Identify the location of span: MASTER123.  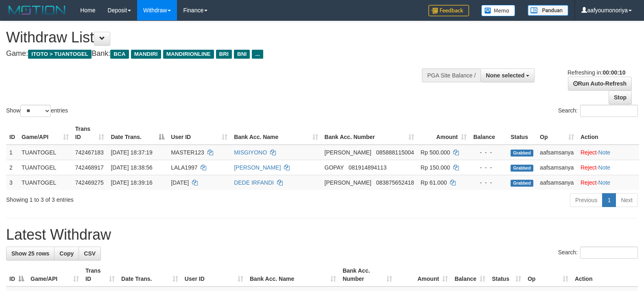
(188, 152).